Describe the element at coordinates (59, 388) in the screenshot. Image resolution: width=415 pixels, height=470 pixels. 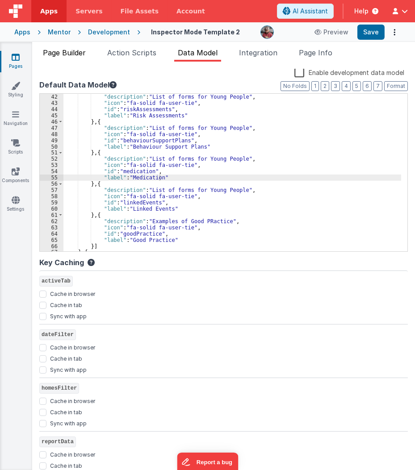
I see `span: homesFilter` at that location.